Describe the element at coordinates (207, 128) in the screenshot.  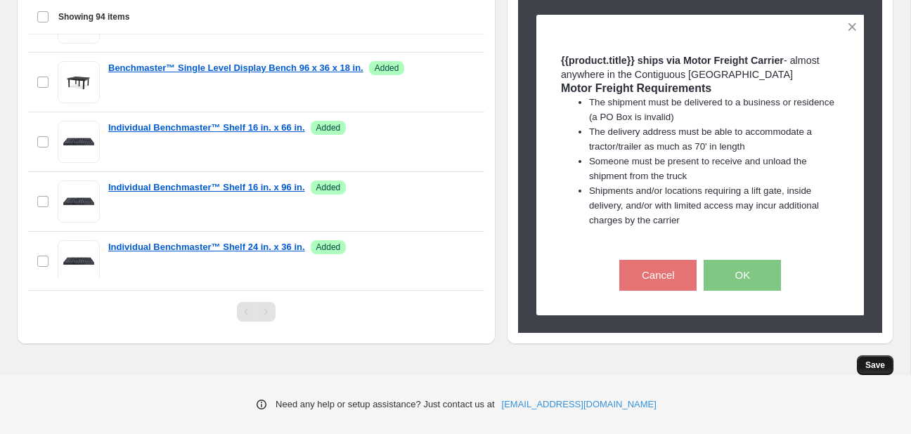
I see `p: Individual Benchmaster™ Shelf 16 in. x 66 in.` at that location.